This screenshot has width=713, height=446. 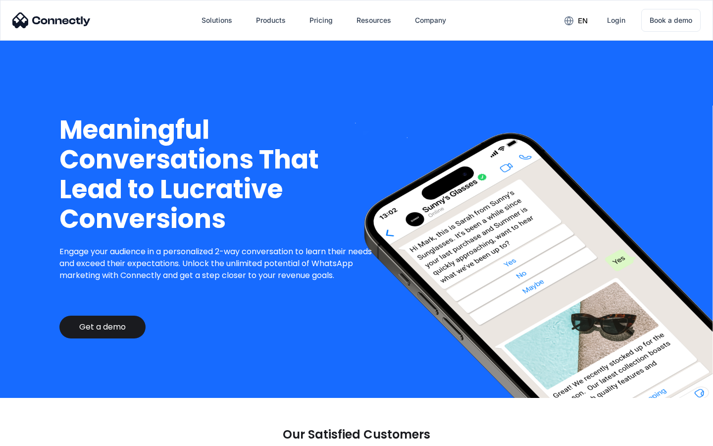 I want to click on div: Company, so click(x=430, y=20).